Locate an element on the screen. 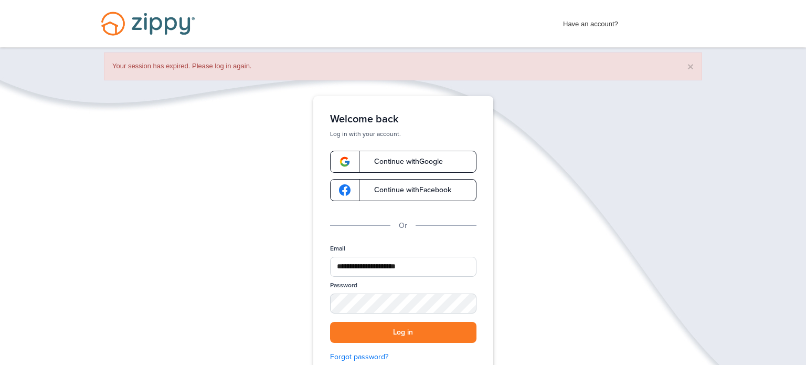 The height and width of the screenshot is (365, 806). input: Password is located at coordinates (403, 303).